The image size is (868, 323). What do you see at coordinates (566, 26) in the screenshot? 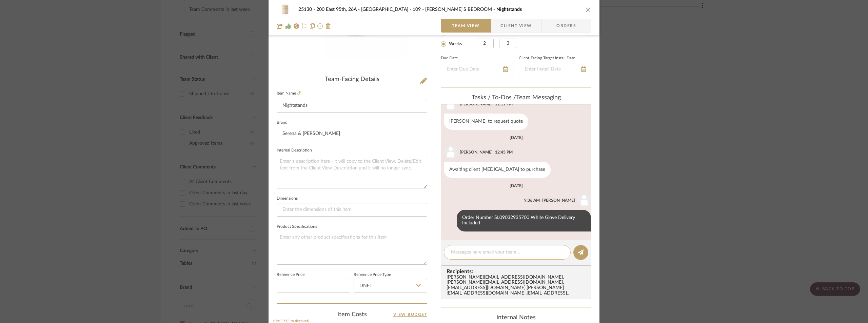
I see `span: Orders` at bounding box center [566, 26].